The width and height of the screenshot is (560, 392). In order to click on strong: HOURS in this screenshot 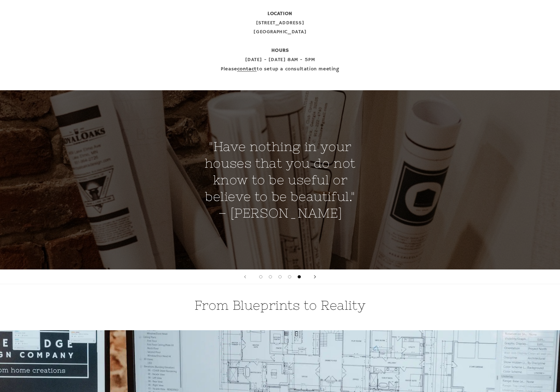, I will do `click(280, 51)`.